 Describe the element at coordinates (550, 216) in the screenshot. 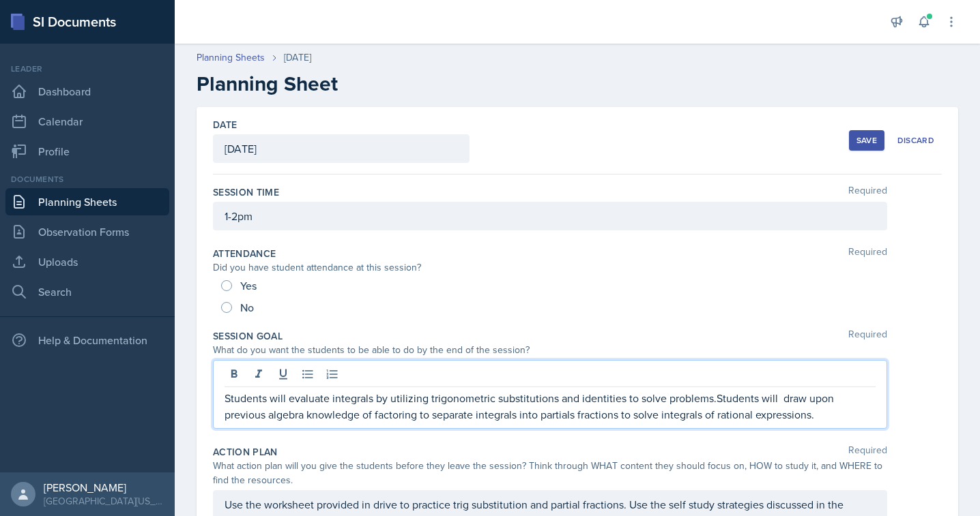

I see `p: 1-2pm` at that location.